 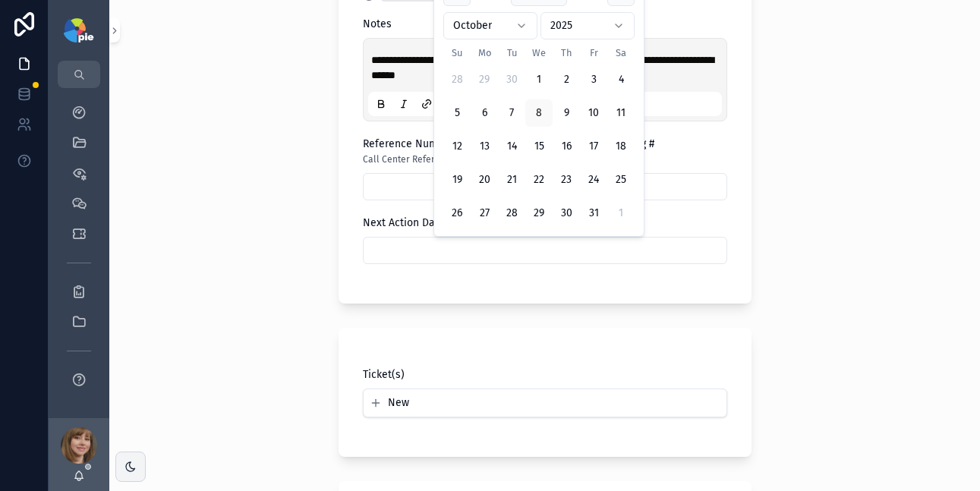 I want to click on th: Sunday, so click(x=457, y=52).